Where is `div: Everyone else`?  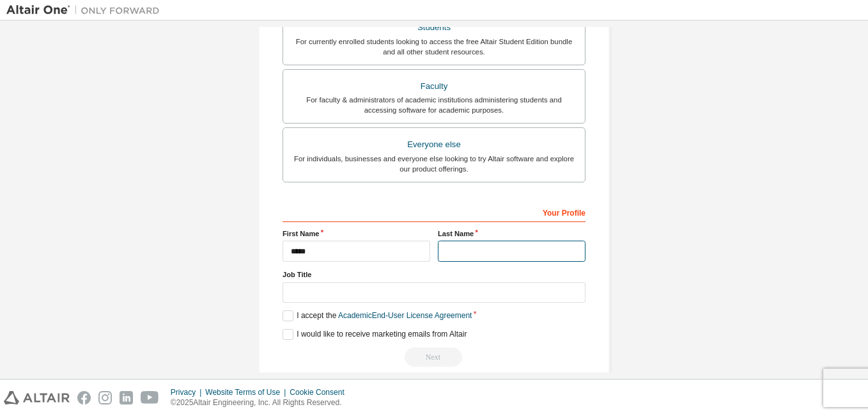 div: Everyone else is located at coordinates (434, 145).